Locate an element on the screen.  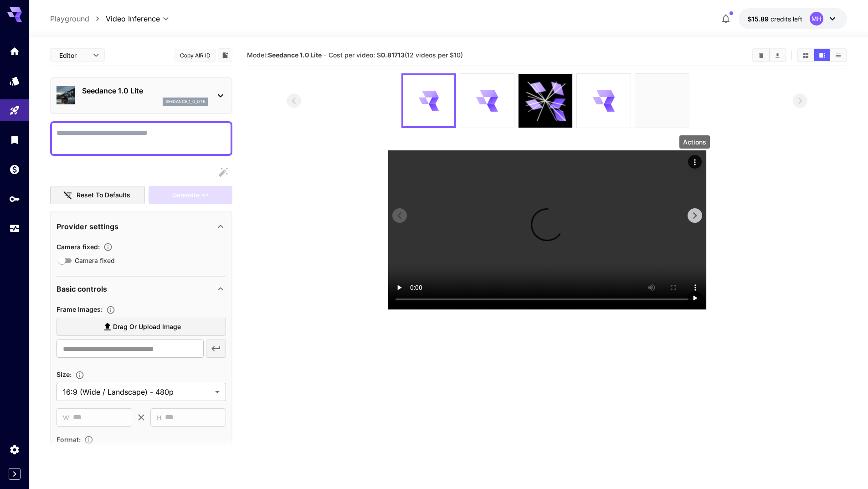
button: Choose the file format for the output video. is located at coordinates (89, 440).